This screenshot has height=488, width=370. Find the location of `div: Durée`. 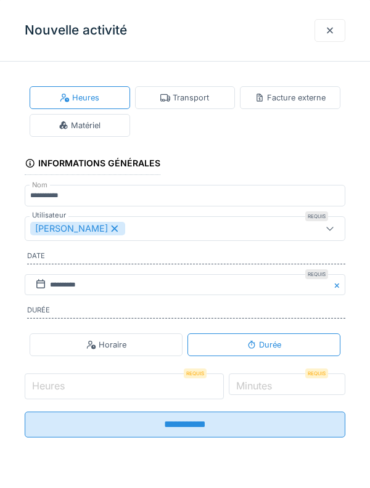

div: Durée is located at coordinates (264, 344).